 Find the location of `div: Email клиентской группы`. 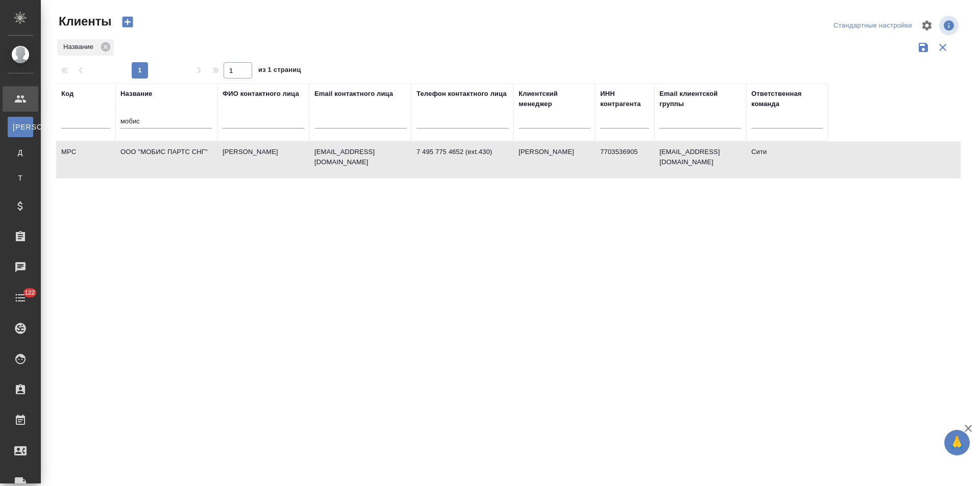

div: Email клиентской группы is located at coordinates (700, 99).